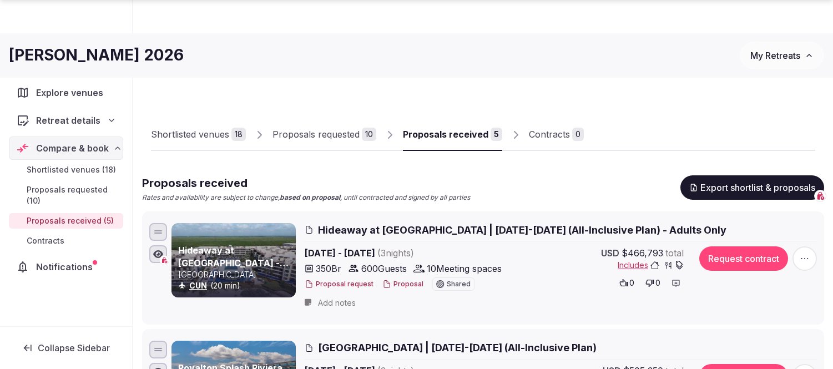 Image resolution: width=833 pixels, height=369 pixels. Describe the element at coordinates (66, 241) in the screenshot. I see `a: Contracts` at that location.